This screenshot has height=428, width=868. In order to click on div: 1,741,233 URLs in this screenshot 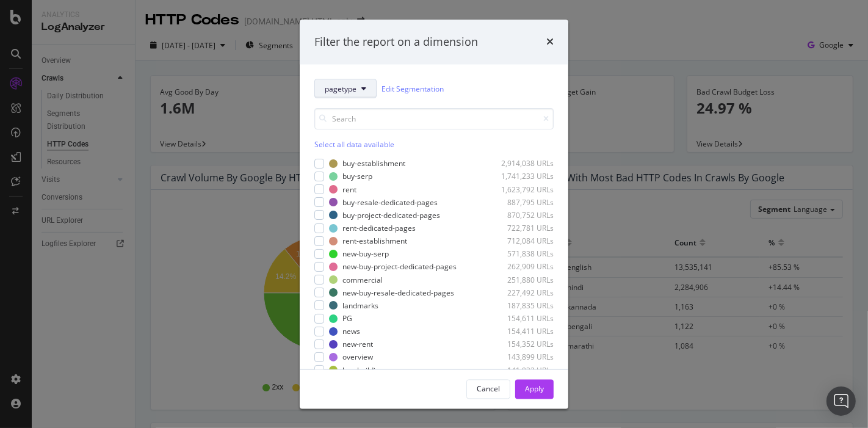, I will do `click(524, 177)`.